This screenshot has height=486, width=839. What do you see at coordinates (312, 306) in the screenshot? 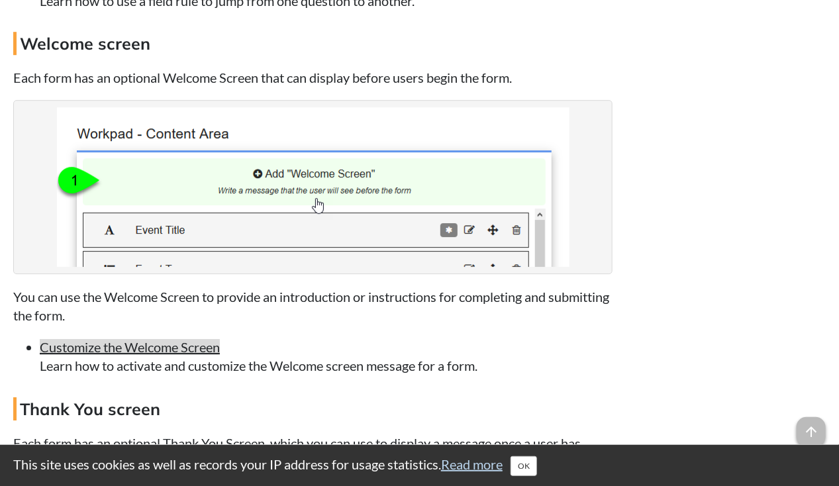
I see `p: You can use the Welcome Screen to provide an introduction or instructions for completing and subm...` at bounding box center [312, 306].